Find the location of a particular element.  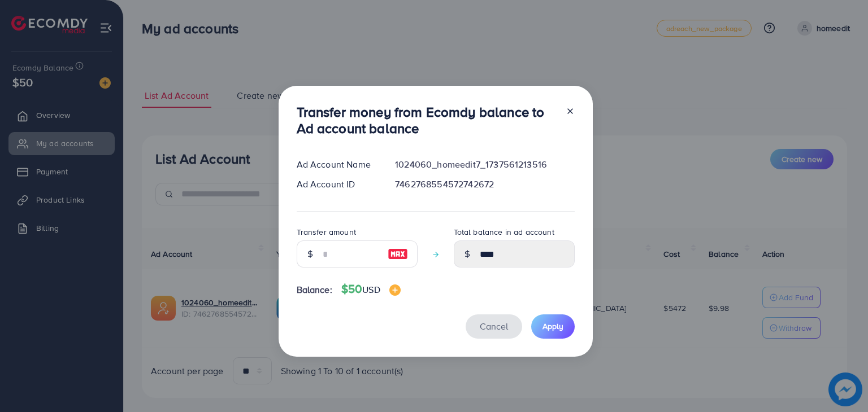

label: Total balance in ad account is located at coordinates (504, 232).